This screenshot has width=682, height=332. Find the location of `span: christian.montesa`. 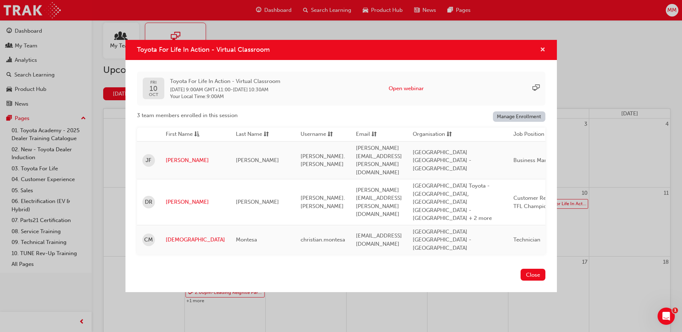

span: christian.montesa is located at coordinates (323, 240).